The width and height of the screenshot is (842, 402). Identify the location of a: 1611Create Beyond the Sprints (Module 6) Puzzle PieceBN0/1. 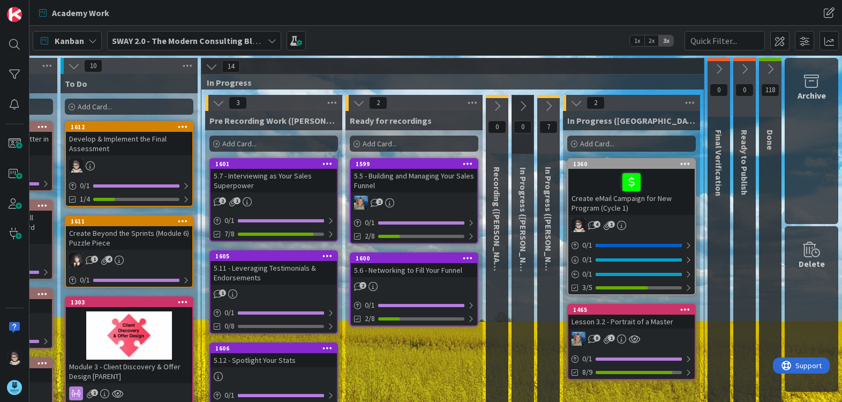
(129, 251).